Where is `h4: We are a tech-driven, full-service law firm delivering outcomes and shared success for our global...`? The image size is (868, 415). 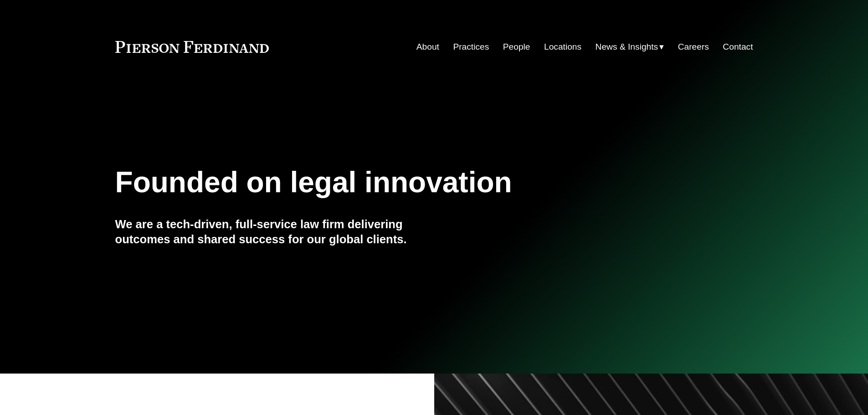 h4: We are a tech-driven, full-service law firm delivering outcomes and shared success for our global... is located at coordinates (274, 231).